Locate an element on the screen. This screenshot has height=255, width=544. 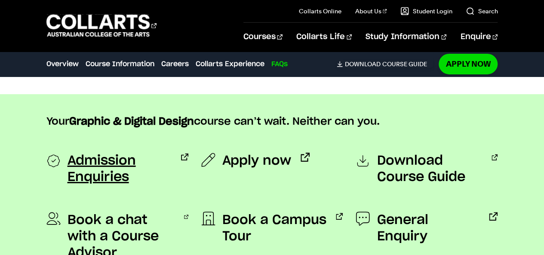
a: FAQs is located at coordinates (279, 64).